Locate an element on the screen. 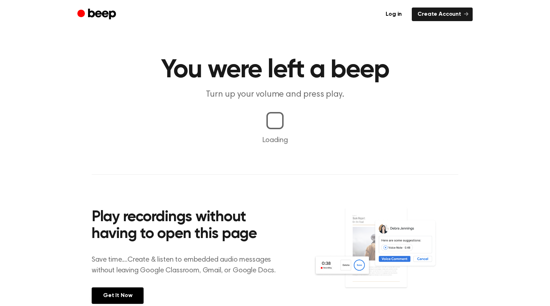  h1: You were left a beep is located at coordinates (275, 70).